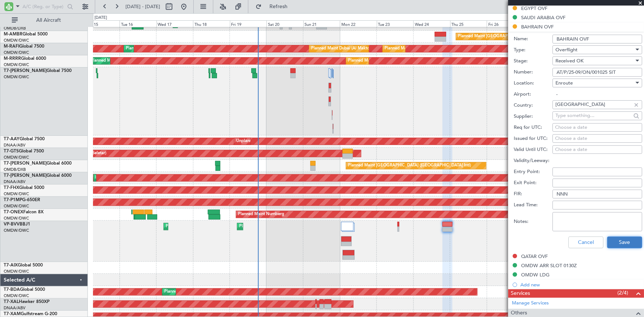  I want to click on input: NNN, so click(597, 194).